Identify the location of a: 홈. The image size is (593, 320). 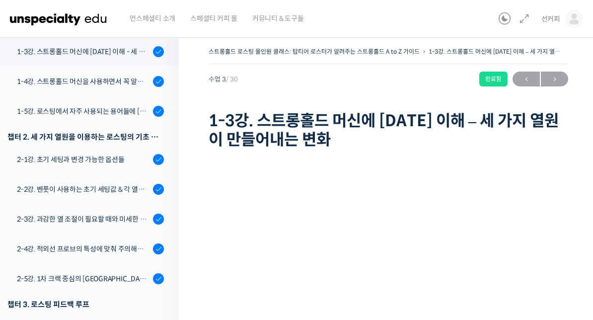
(34, 250).